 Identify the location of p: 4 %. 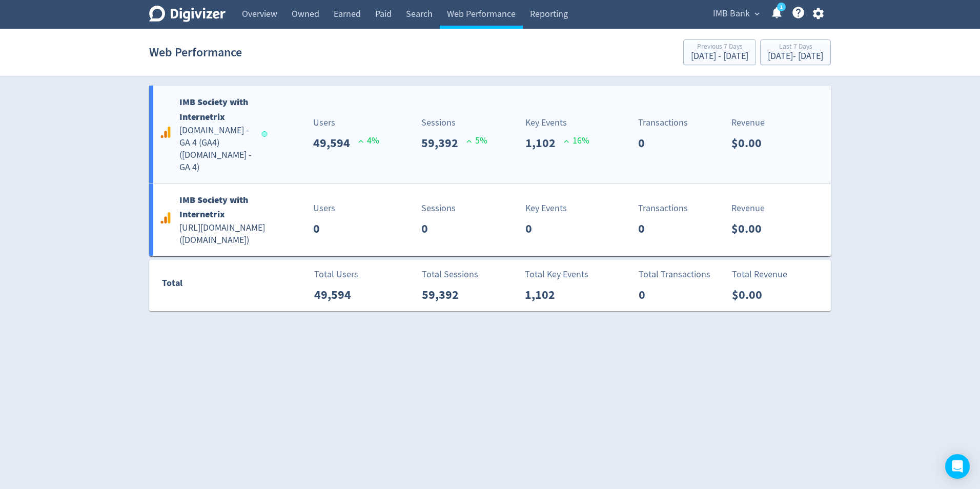
(369, 140).